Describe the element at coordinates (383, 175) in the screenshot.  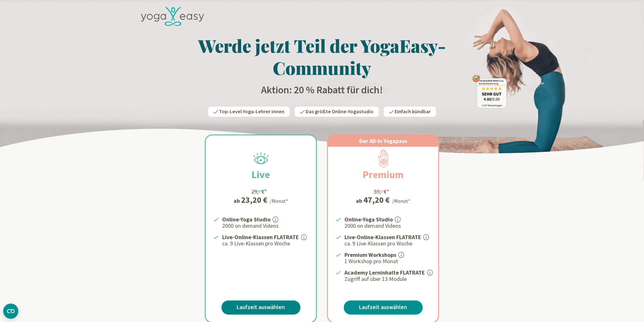
I see `h2: Premium` at that location.